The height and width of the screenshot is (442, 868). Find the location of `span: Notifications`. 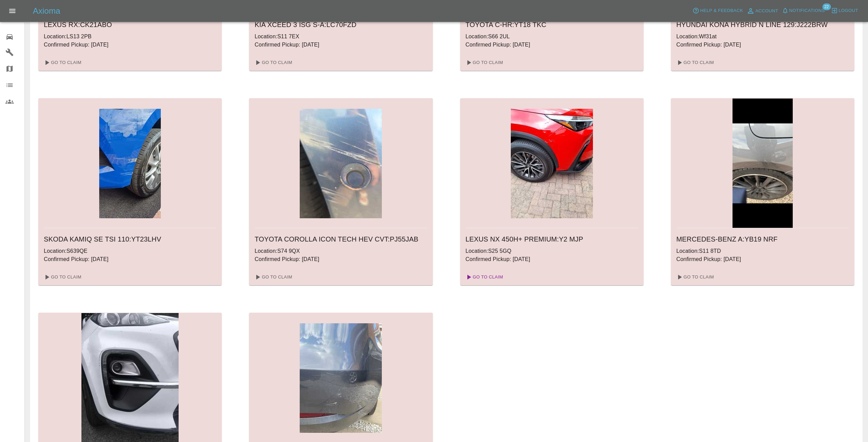

span: Notifications is located at coordinates (807, 11).